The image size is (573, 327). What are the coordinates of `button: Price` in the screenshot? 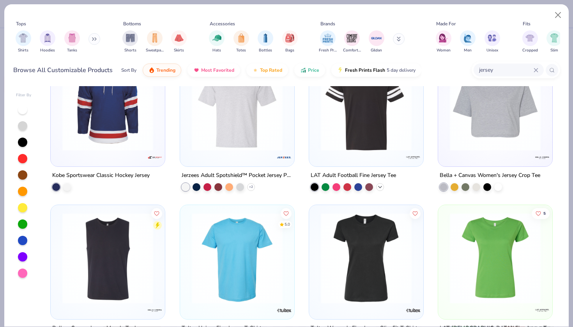 It's located at (309, 70).